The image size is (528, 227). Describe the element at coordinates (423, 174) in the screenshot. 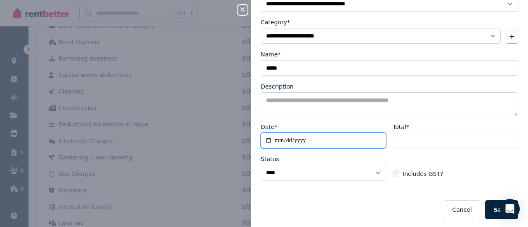

I see `span: Includes GST?` at that location.